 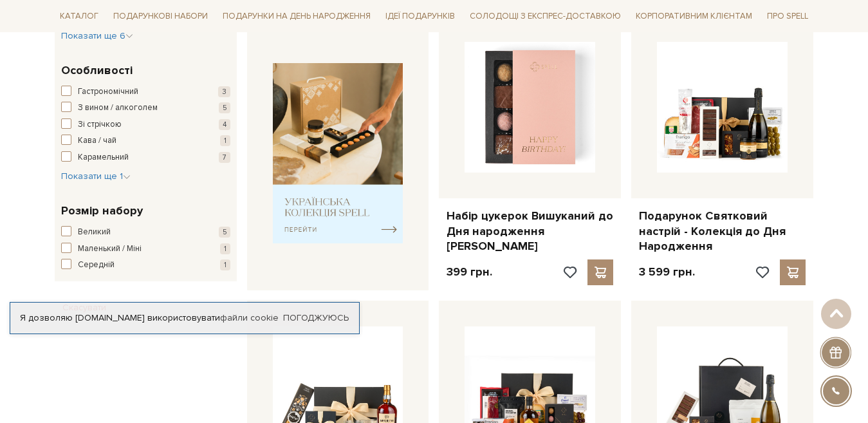 What do you see at coordinates (722, 231) in the screenshot?
I see `a: Подарунок Святковий настрій - Колекція до Дня Народження` at bounding box center [722, 231].